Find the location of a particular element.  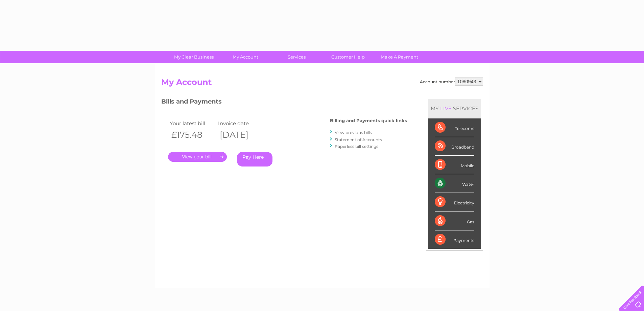

td: Your latest bill is located at coordinates (193, 123).